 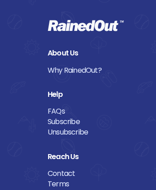 I want to click on div: Help, so click(x=78, y=94).